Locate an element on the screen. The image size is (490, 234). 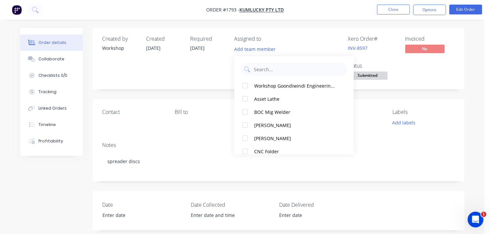
span: No is located at coordinates (425, 49).